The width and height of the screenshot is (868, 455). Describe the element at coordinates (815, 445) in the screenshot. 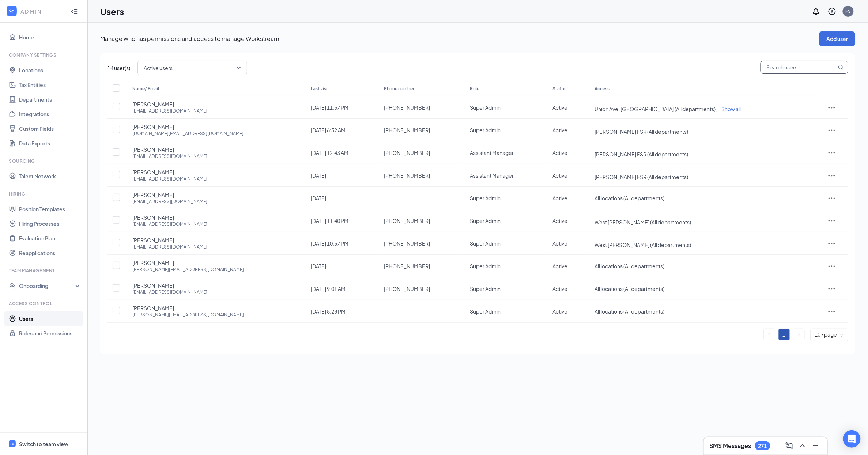

I see `svg: Minimize` at that location.